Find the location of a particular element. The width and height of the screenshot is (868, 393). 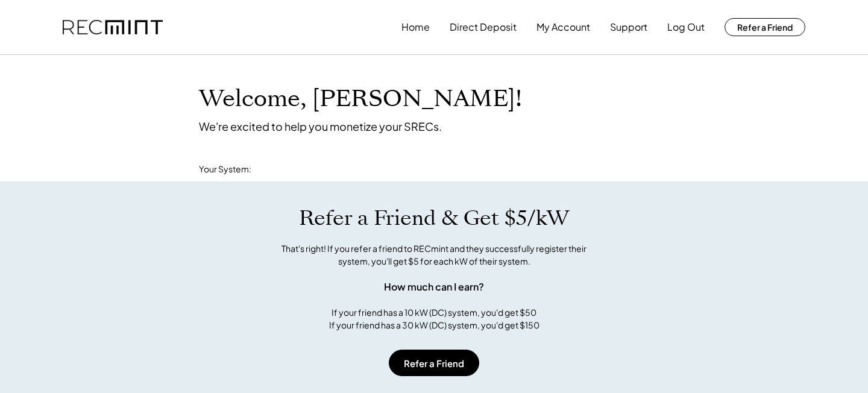

div: That's right! If you refer a friend to RECmint and they successfully register their system, you'l... is located at coordinates (434, 255).